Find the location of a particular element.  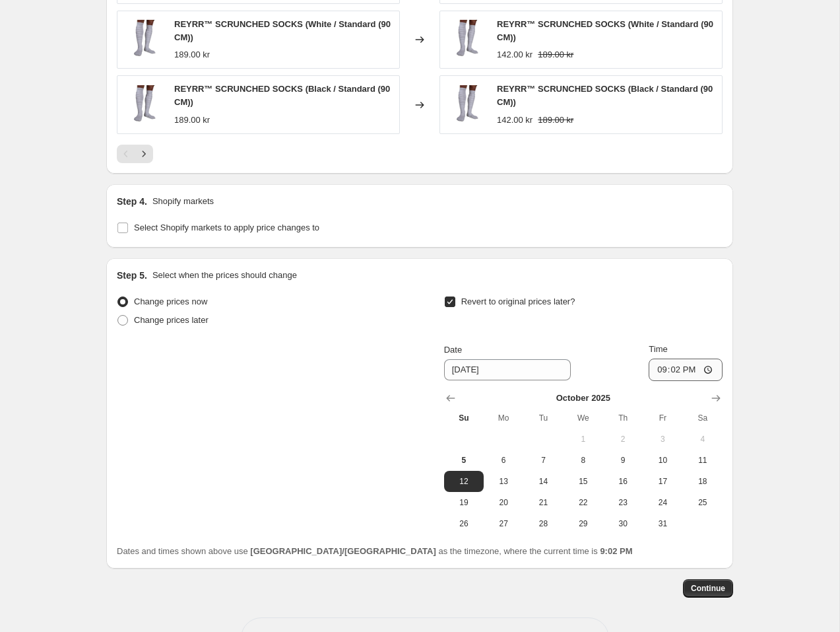

button: Tuesday October 14 2025 is located at coordinates (543, 481).